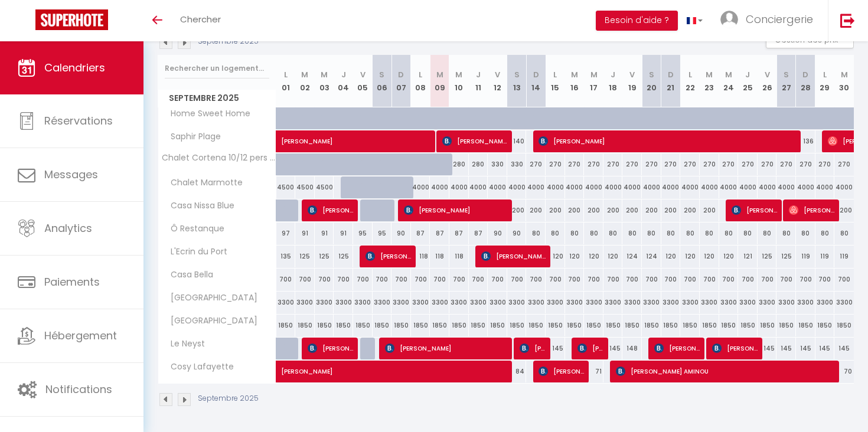 This screenshot has width=868, height=432. Describe the element at coordinates (192, 137) in the screenshot. I see `span: Saphir Plage` at that location.